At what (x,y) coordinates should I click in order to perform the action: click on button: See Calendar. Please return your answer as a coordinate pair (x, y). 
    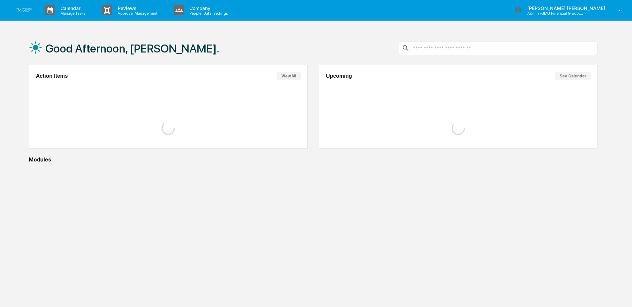
    Looking at the image, I should click on (573, 76).